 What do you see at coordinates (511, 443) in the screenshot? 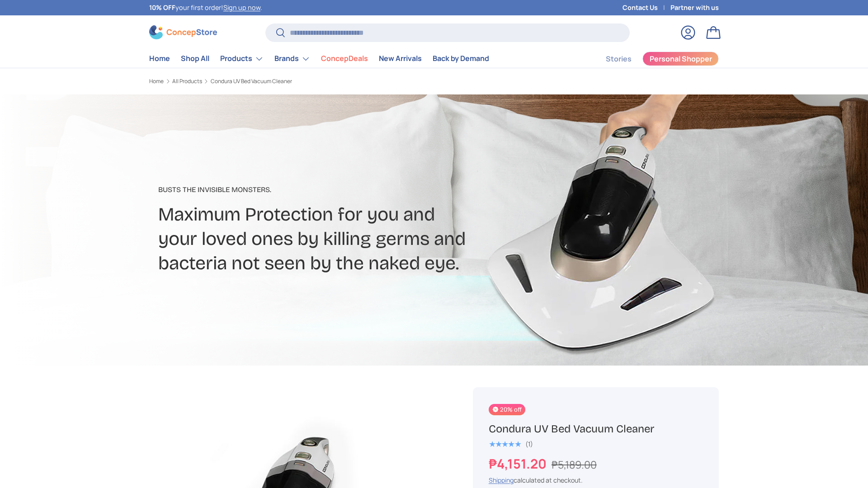
I see `a: 5.0 out of 5.0 stars (1)` at bounding box center [511, 443].